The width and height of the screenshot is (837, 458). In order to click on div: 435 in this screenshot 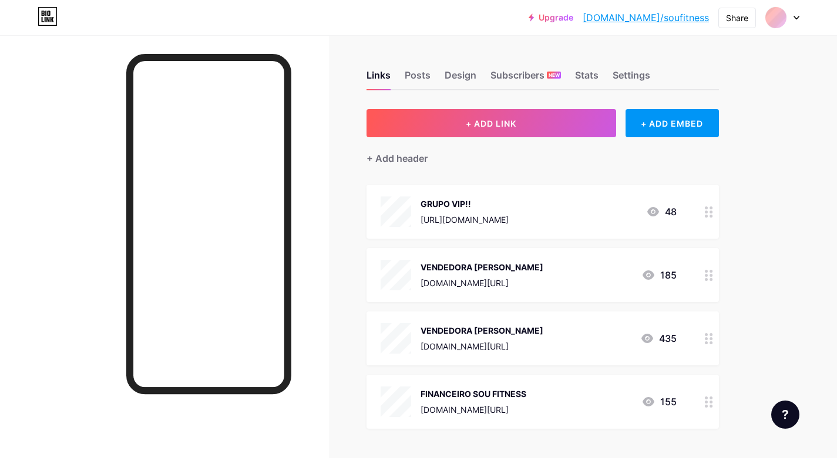, I will do `click(658, 339)`.